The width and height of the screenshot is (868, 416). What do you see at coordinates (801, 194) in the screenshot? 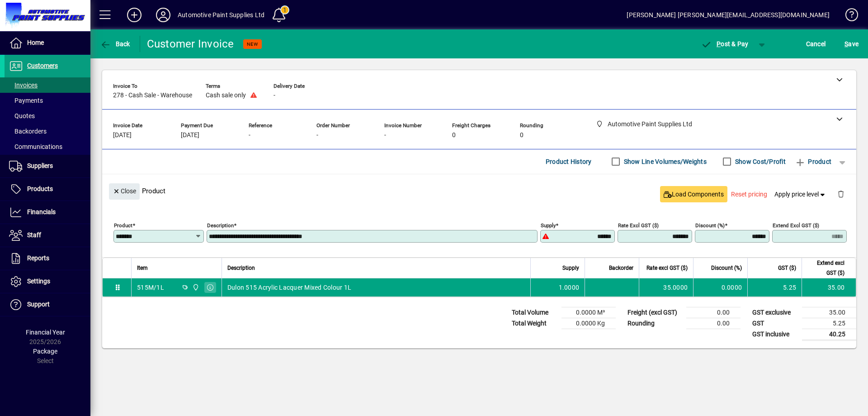
I see `span: Apply price level` at bounding box center [801, 194].